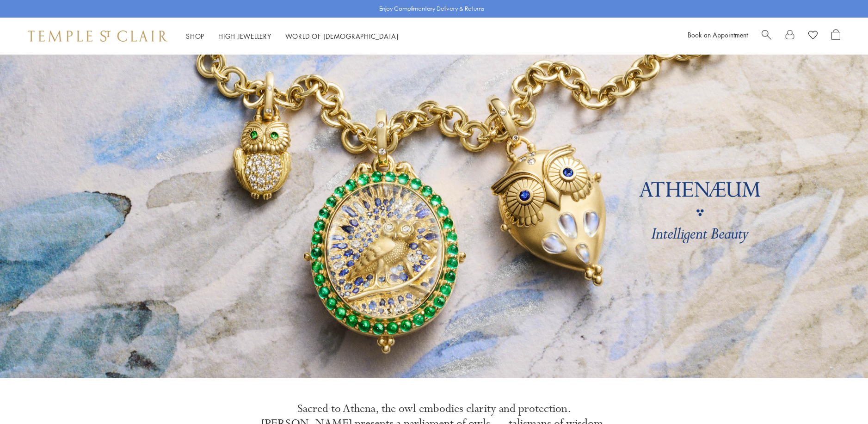 This screenshot has height=424, width=868. What do you see at coordinates (97, 36) in the screenshot?
I see `img: Temple St. Clair` at bounding box center [97, 36].